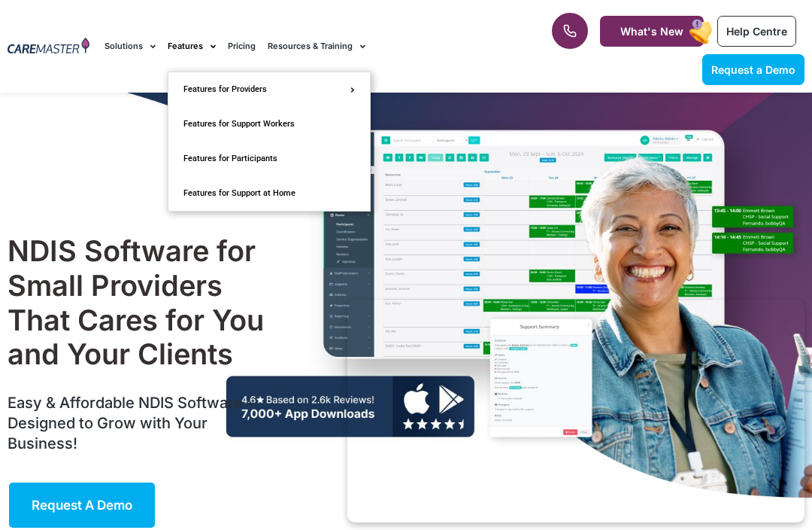  I want to click on a: Pricing, so click(241, 46).